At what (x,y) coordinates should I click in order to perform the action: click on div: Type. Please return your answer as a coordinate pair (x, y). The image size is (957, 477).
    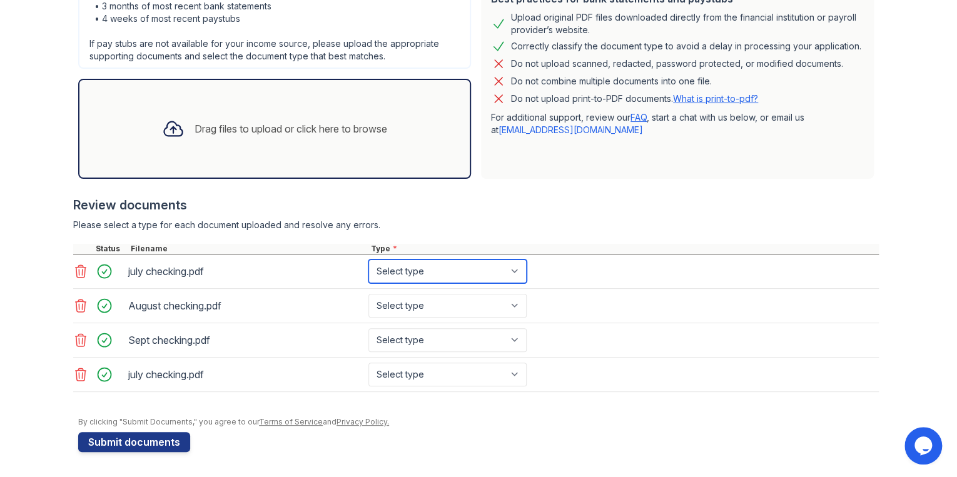
    Looking at the image, I should click on (624, 249).